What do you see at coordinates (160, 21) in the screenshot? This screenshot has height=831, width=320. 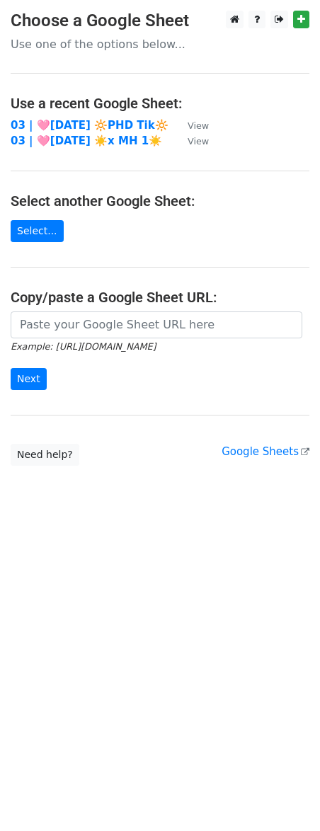 I see `h3: Choose a Google Sheet` at bounding box center [160, 21].